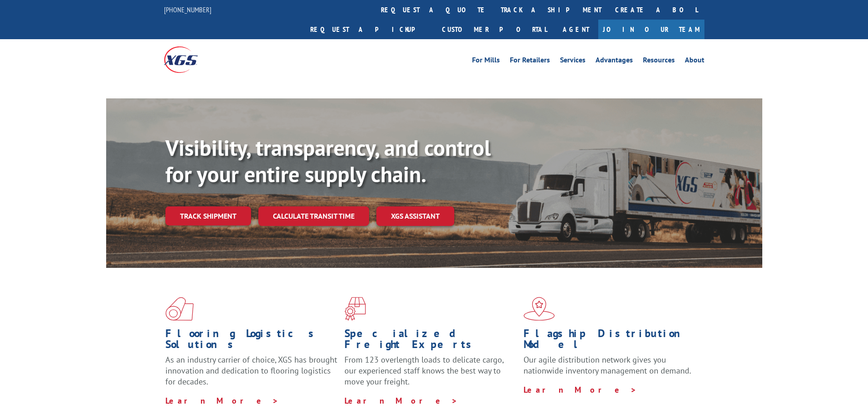 This screenshot has height=415, width=868. What do you see at coordinates (576, 29) in the screenshot?
I see `a: Agent` at bounding box center [576, 29].